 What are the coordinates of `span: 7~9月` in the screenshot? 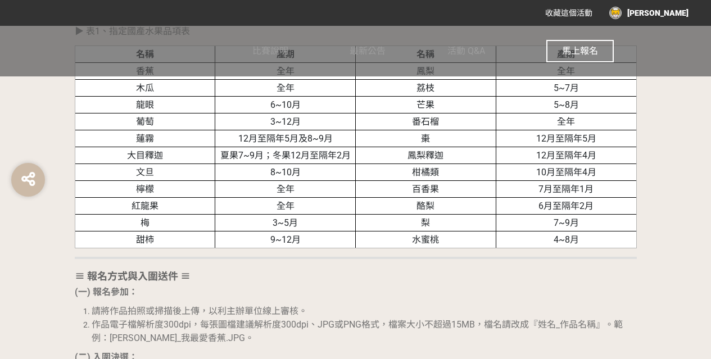 It's located at (566, 223).